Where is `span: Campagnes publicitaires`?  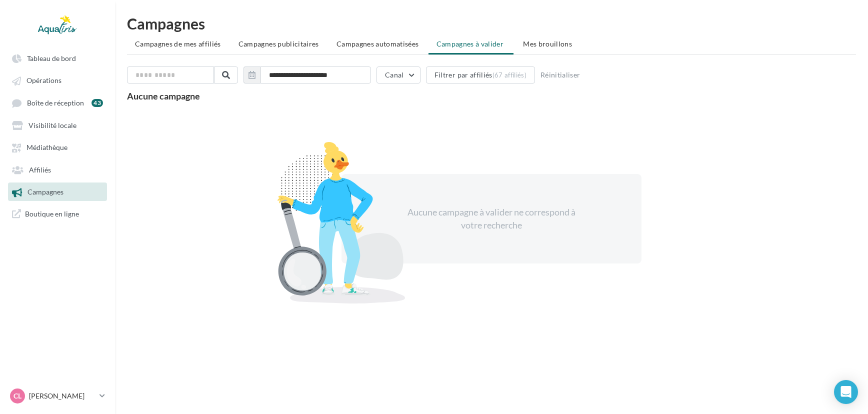
span: Campagnes publicitaires is located at coordinates (278, 44).